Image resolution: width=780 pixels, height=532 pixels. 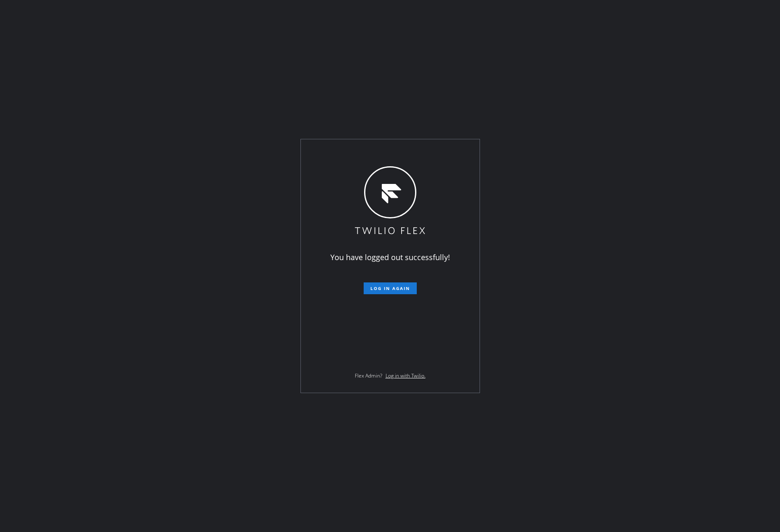 I want to click on a: Log in with Twilio., so click(x=406, y=376).